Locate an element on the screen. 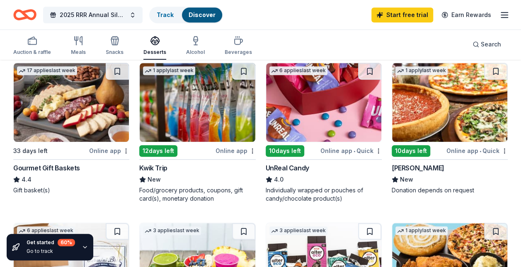 Image resolution: width=521 pixels, height=267 pixels. div: Gourmet Gift Baskets is located at coordinates (46, 168).